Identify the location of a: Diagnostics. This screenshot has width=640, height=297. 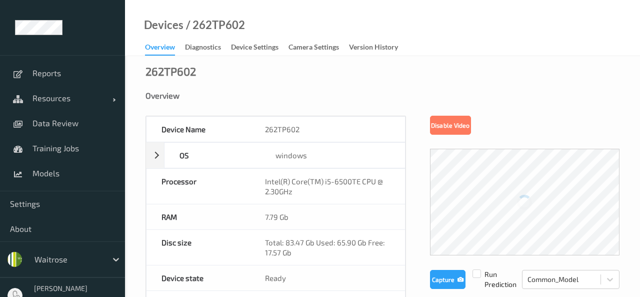
(208, 48).